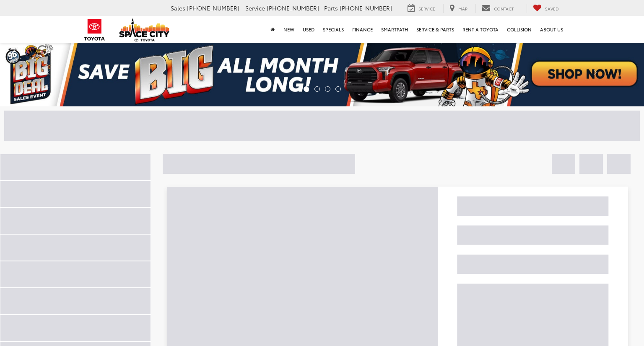 This screenshot has width=644, height=346. Describe the element at coordinates (546, 8) in the screenshot. I see `a: My Saved Vehicles` at that location.